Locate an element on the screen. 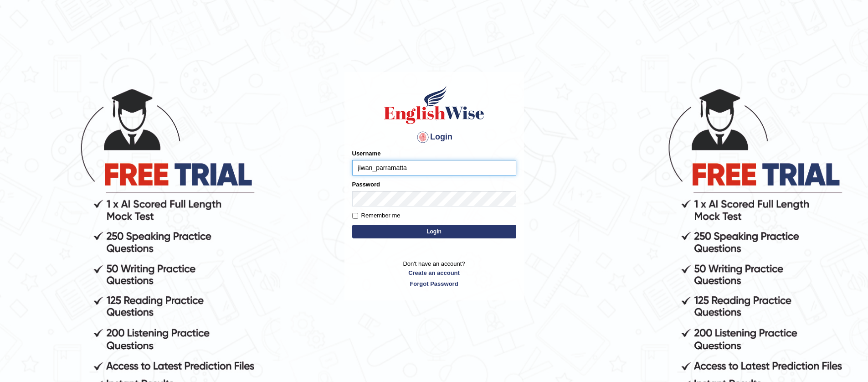 This screenshot has width=868, height=382. h4: Login is located at coordinates (434, 137).